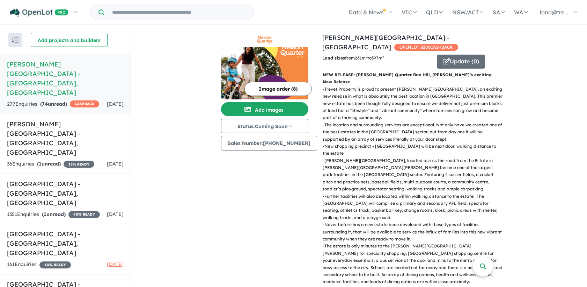 The width and height of the screenshot is (587, 287). Describe the element at coordinates (51, 164) in the screenshot. I see `div: 36 Enquir ies` at that location.